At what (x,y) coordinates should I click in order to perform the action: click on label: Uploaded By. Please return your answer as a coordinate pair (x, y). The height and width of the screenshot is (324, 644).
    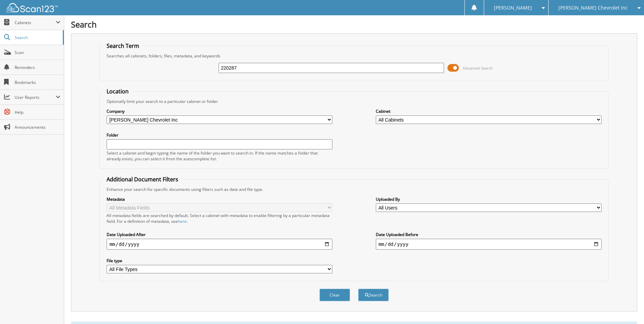
    Looking at the image, I should click on (489, 199).